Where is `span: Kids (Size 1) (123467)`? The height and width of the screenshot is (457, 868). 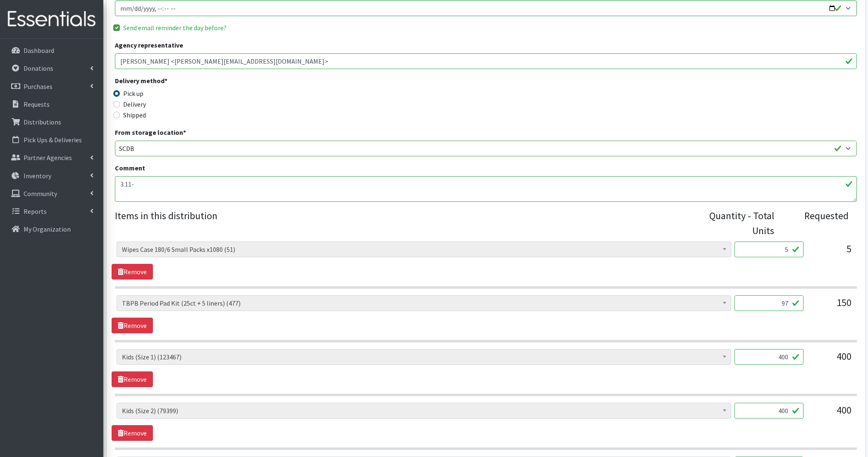
span: Kids (Size 1) (123467) is located at coordinates (423, 357).